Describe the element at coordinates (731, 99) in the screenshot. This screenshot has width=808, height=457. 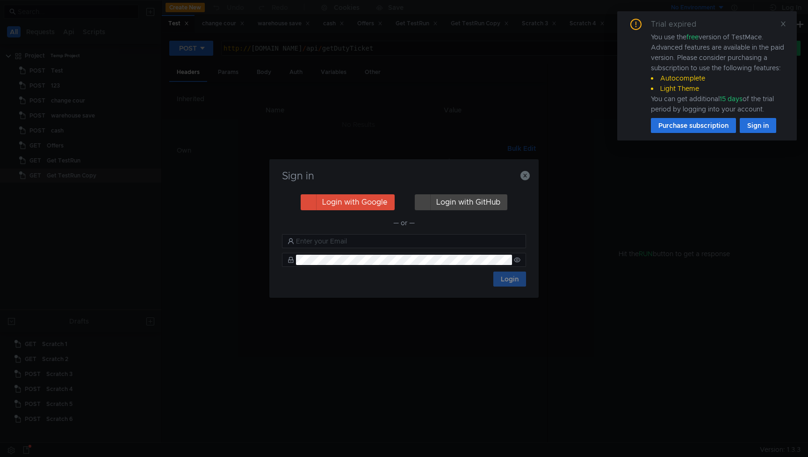
I see `span: 15 days` at that location.